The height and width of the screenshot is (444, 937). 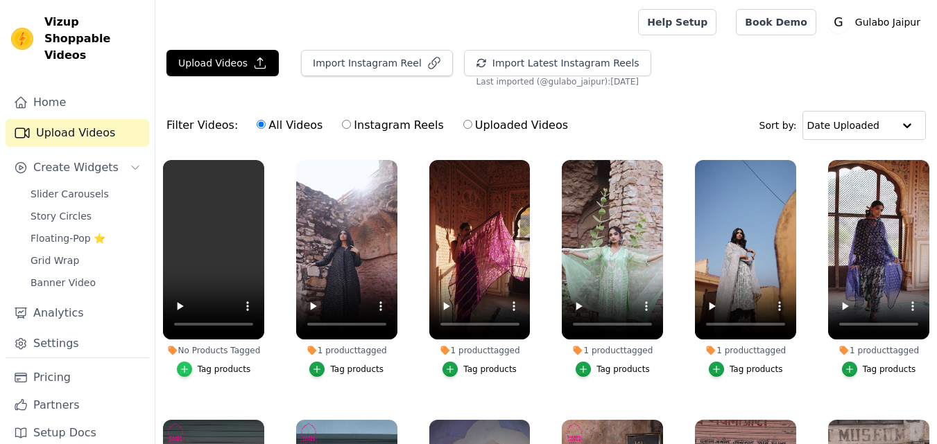 What do you see at coordinates (77, 168) in the screenshot?
I see `button: Create Widgets` at bounding box center [77, 168].